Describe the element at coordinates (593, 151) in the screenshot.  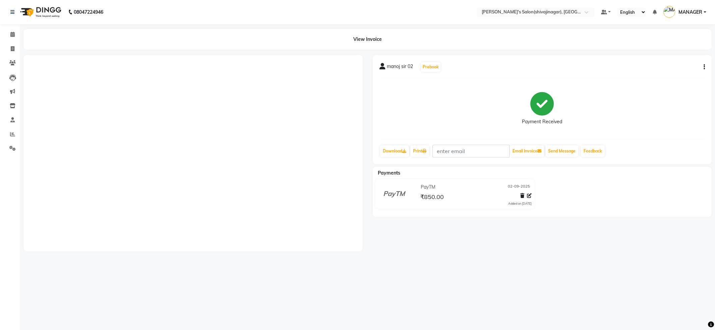
I see `a: Feedback` at that location.